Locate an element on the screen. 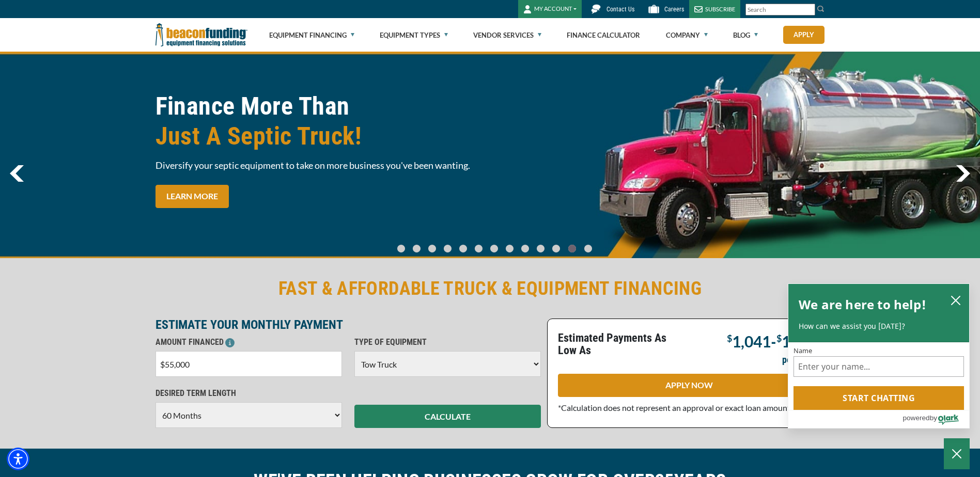 The width and height of the screenshot is (980, 477). p: DESIRED TERM LENGTH is located at coordinates (248, 394).